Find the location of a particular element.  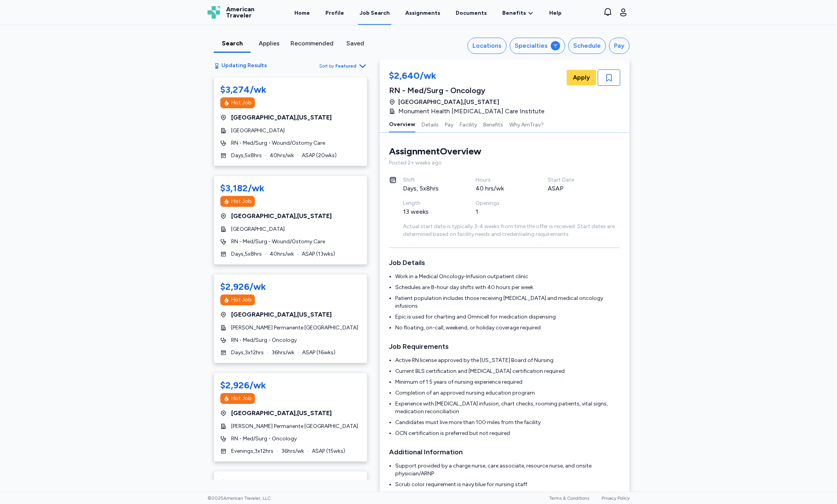

div: 13 weeks is located at coordinates (430, 212).